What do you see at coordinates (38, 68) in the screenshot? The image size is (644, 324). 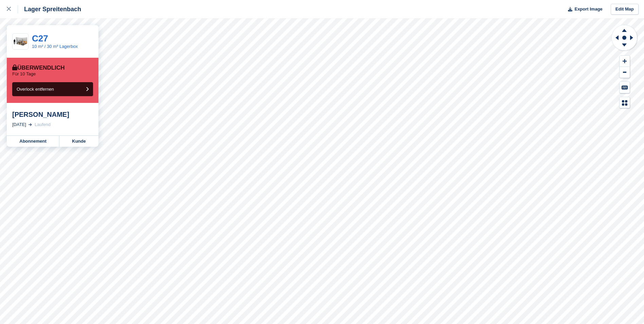 I see `div: Überwendlich` at bounding box center [38, 68].